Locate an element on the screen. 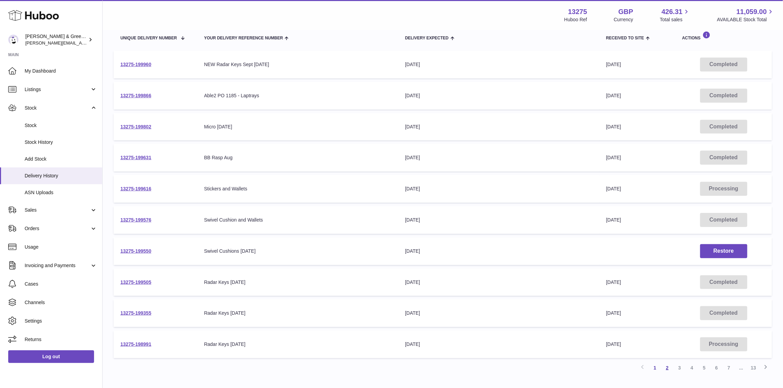 The image size is (783, 388). a: 13275-199960 is located at coordinates (136, 64).